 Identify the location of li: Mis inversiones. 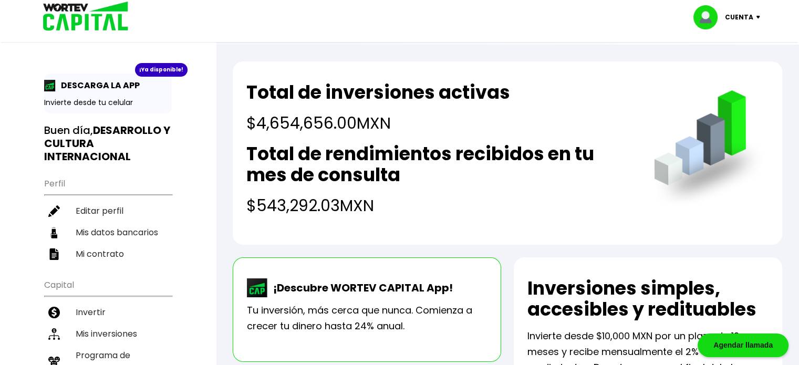
(108, 333).